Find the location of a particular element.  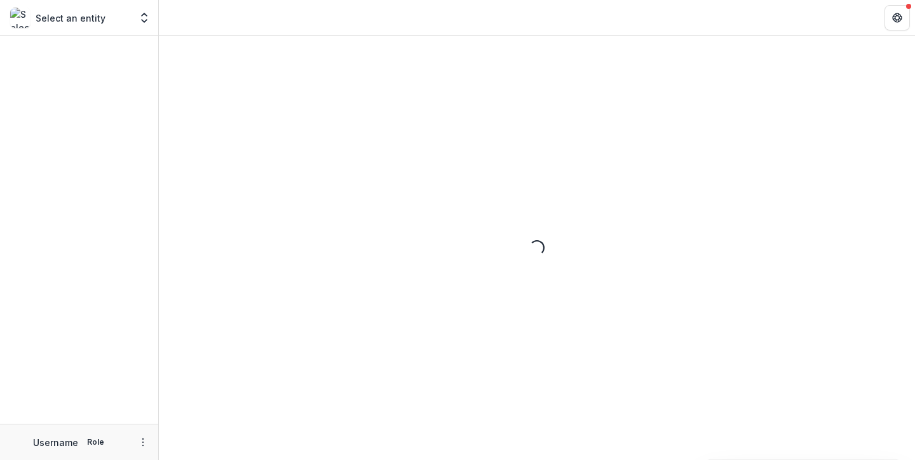

img: Select an entity is located at coordinates (20, 18).